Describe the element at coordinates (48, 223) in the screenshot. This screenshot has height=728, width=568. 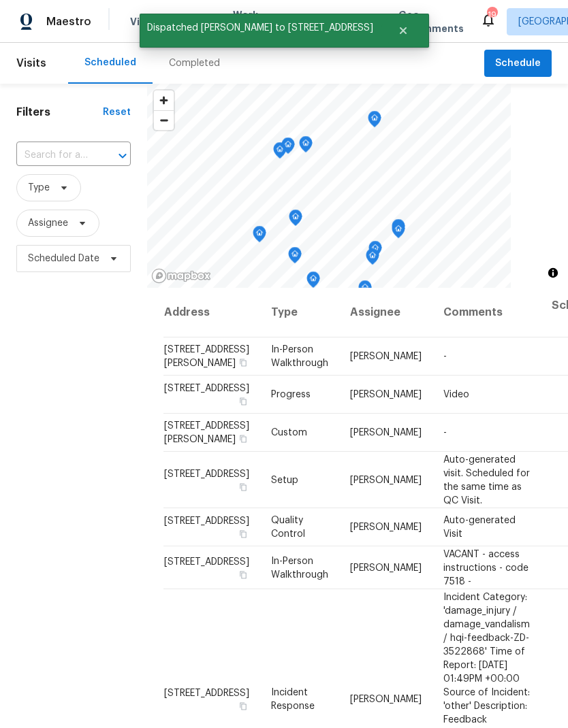
I see `span: Assignee` at that location.